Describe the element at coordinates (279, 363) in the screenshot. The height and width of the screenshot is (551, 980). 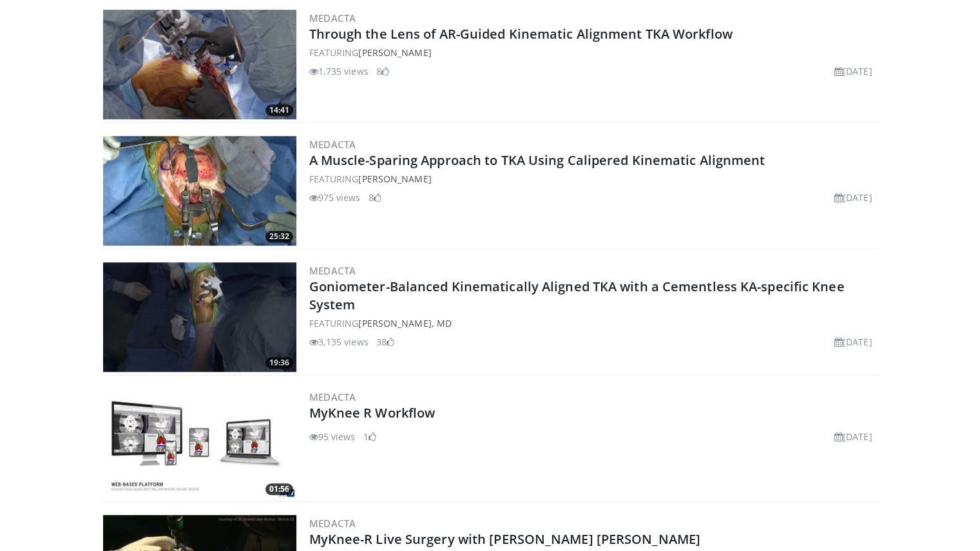
I see `span: 19:36` at that location.